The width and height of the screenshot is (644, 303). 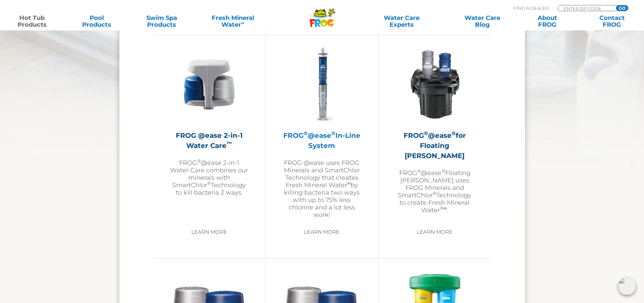 What do you see at coordinates (435, 84) in the screenshot?
I see `img: InLineWeir_Front_High_inserting-v2-300x300.png` at bounding box center [435, 84].